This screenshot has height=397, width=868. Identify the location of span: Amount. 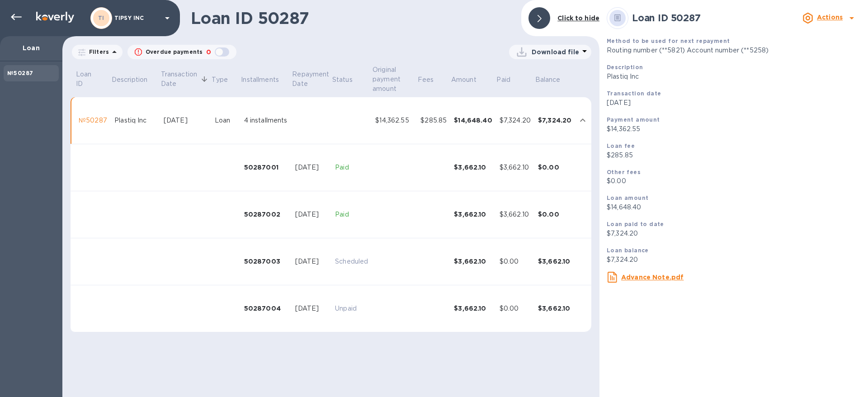
(470, 80).